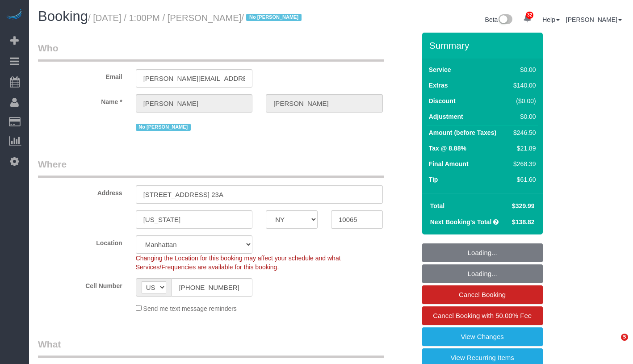  What do you see at coordinates (440, 69) in the screenshot?
I see `label: Service` at bounding box center [440, 69].